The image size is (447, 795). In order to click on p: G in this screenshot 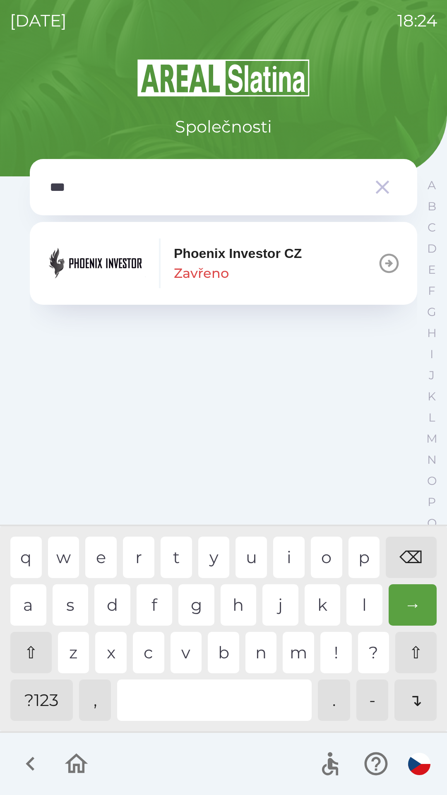, I will do `click(432, 312)`.